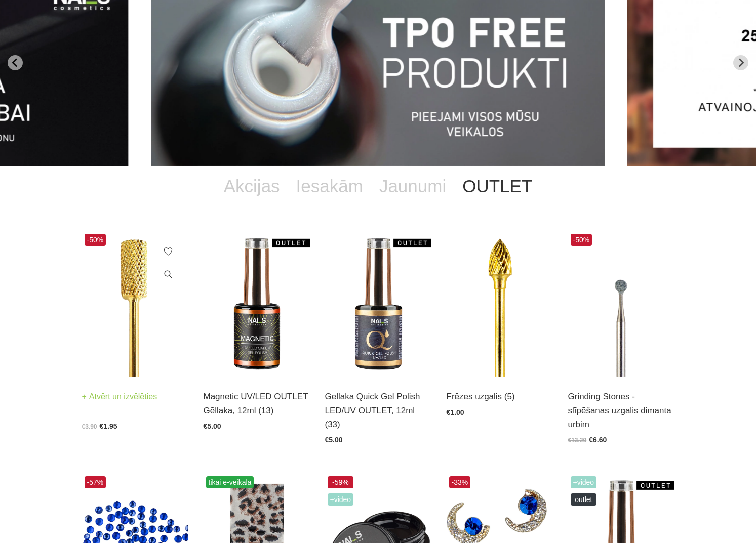 Image resolution: width=756 pixels, height=543 pixels. Describe the element at coordinates (499, 396) in the screenshot. I see `a: Frēzes uzgalis (5)` at that location.